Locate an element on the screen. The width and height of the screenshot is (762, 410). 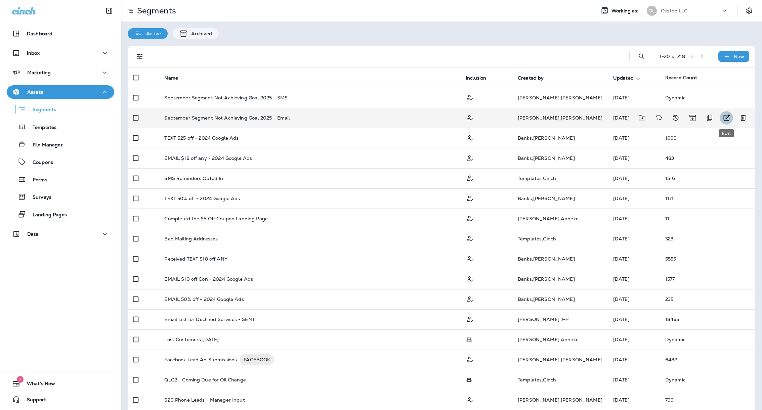
button: 7What's New is located at coordinates (60, 384).